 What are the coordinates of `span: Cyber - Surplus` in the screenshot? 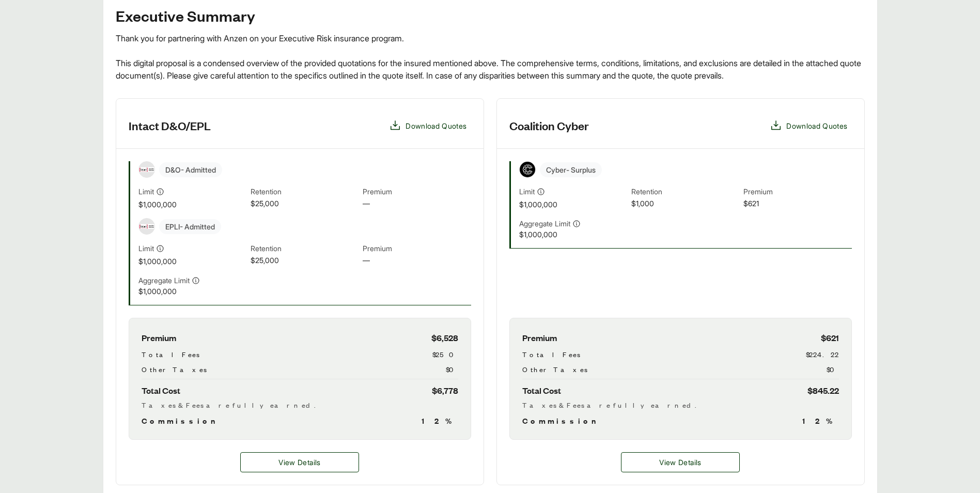 It's located at (571, 169).